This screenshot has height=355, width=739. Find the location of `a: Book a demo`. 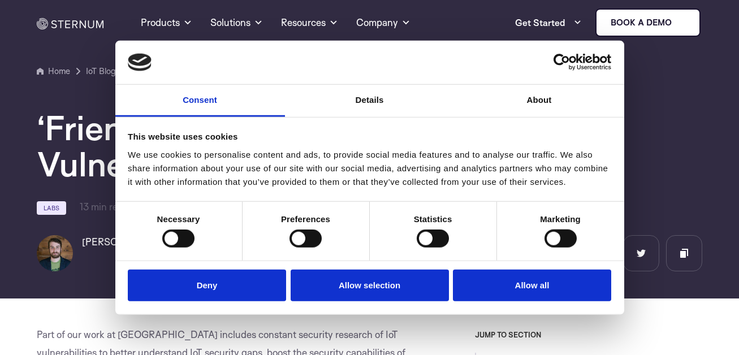

a: Book a demo is located at coordinates (648, 23).